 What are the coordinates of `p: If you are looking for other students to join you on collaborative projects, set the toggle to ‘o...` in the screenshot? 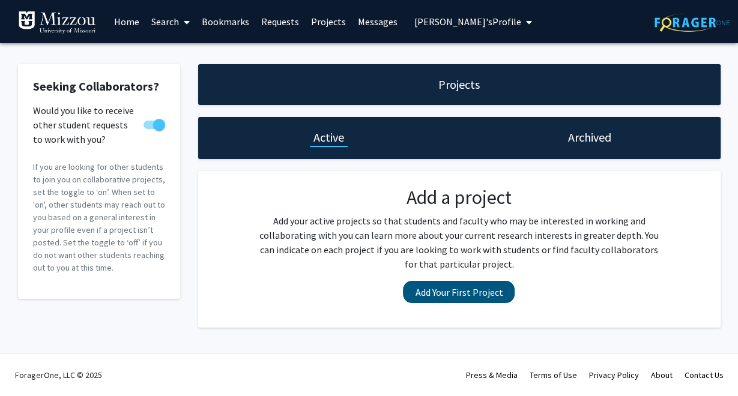 It's located at (99, 217).